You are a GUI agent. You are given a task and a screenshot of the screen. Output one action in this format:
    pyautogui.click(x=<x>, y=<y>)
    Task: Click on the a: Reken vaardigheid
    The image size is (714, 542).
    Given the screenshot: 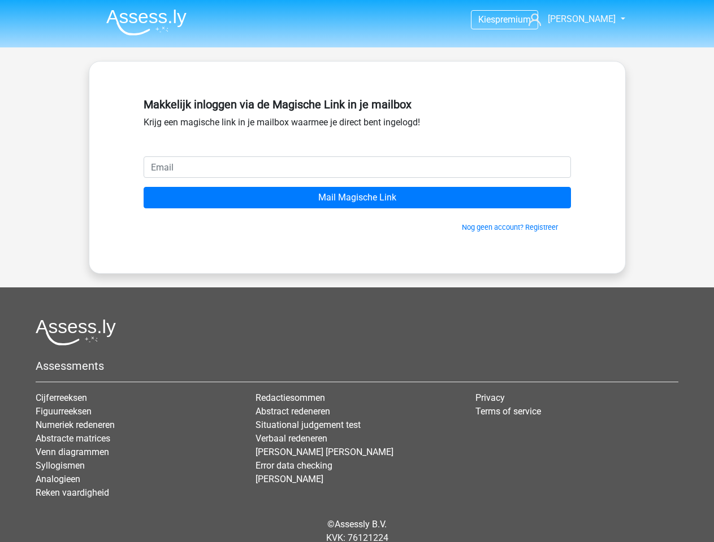 What is the action you would take?
    pyautogui.click(x=72, y=493)
    